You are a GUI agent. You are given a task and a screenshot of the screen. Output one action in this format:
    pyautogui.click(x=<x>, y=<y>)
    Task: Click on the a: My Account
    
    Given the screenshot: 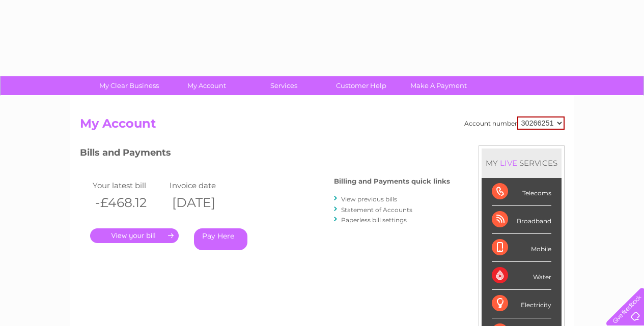 What is the action you would take?
    pyautogui.click(x=206, y=86)
    